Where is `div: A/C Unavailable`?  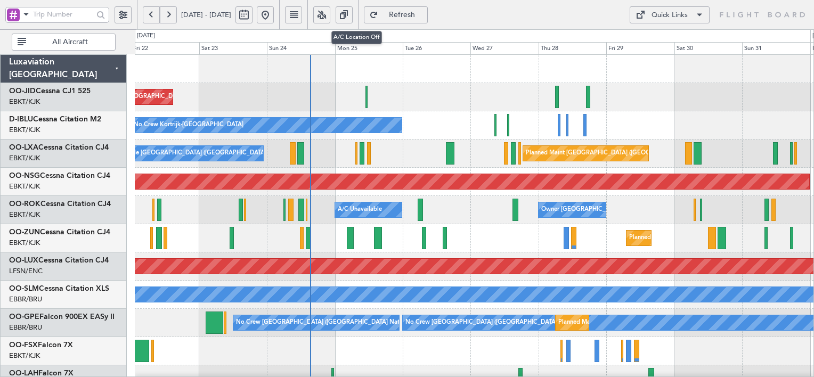 div: A/C Unavailable is located at coordinates (360, 210).